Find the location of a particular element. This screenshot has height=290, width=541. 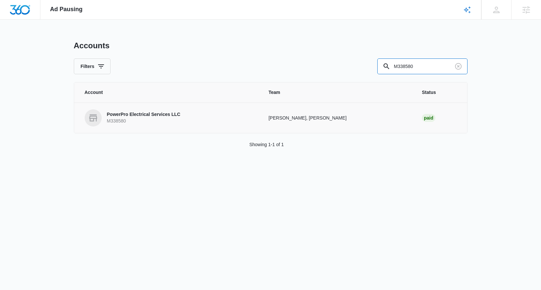

p: Showing 1-1 of 1 is located at coordinates (267, 144).